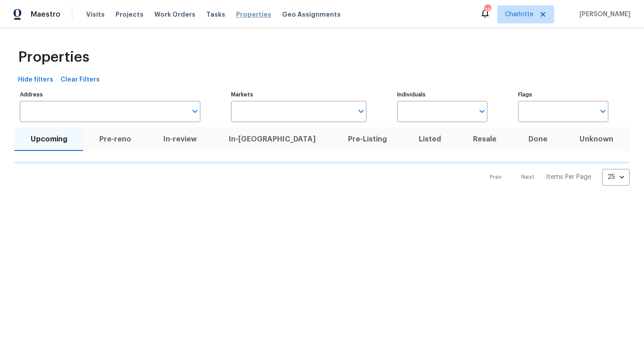 The width and height of the screenshot is (644, 337). I want to click on span: Maestro, so click(46, 14).